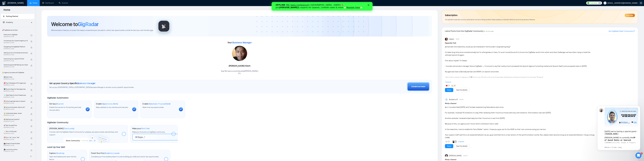 The height and width of the screenshot is (161, 644). What do you see at coordinates (17, 17) in the screenshot?
I see `li: Getting Started` at bounding box center [17, 17].